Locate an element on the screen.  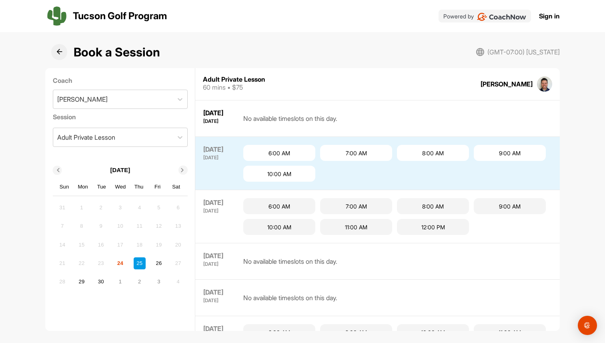
div: Wed is located at coordinates (120, 187).